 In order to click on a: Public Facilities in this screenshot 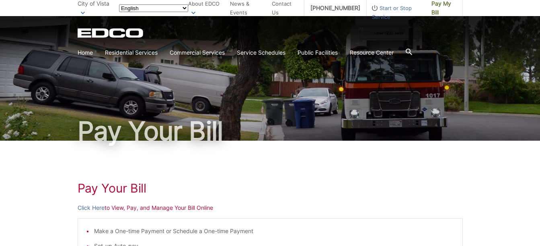, I will do `click(318, 53)`.